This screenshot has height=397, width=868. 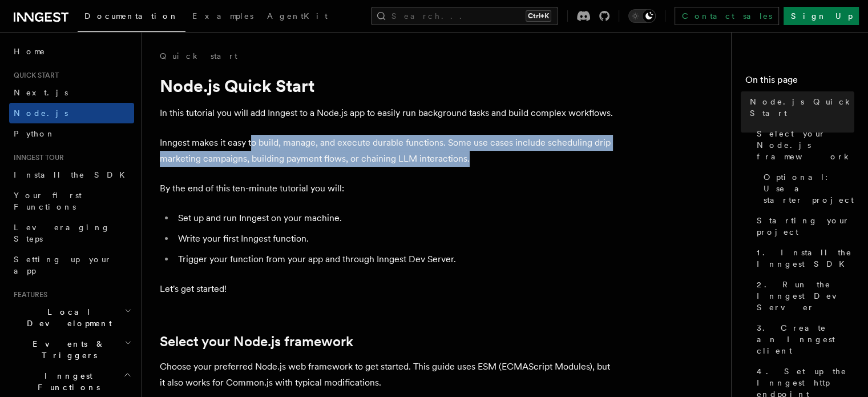 What do you see at coordinates (803, 258) in the screenshot?
I see `a: 1. Install the Inngest SDK` at bounding box center [803, 258].